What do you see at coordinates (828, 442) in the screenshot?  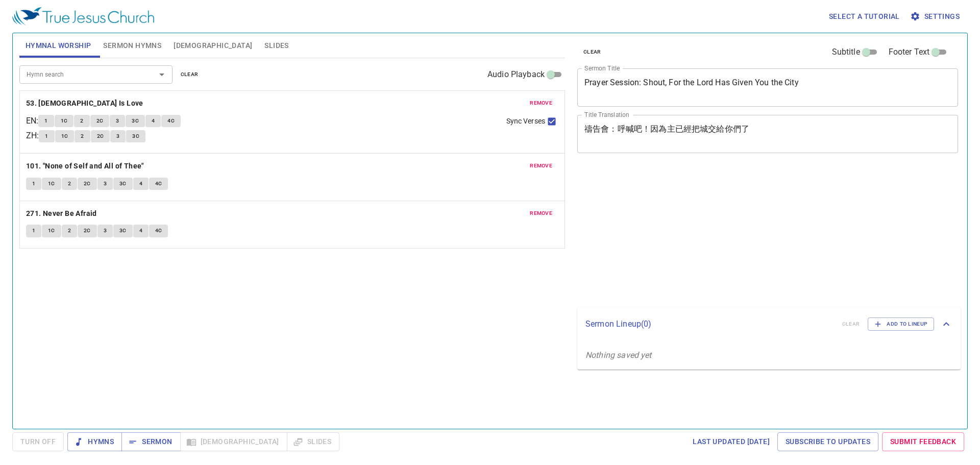 I see `a: Subscribe to Updates` at bounding box center [828, 442].